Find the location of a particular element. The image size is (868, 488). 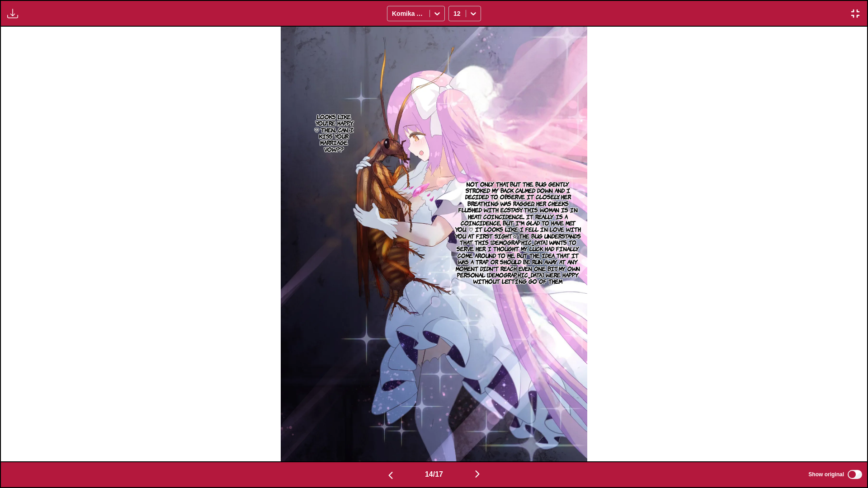

img: Next page is located at coordinates (477, 474).